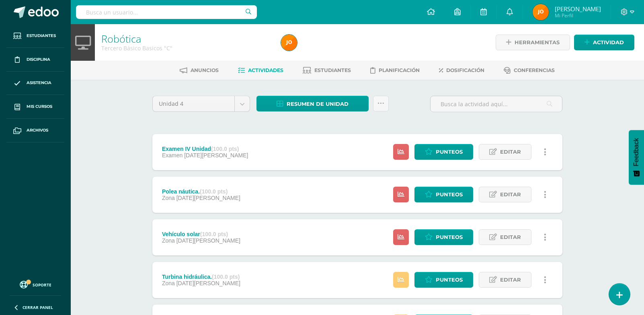 The width and height of the screenshot is (644, 315). I want to click on div: Polea náutica., so click(201, 191).